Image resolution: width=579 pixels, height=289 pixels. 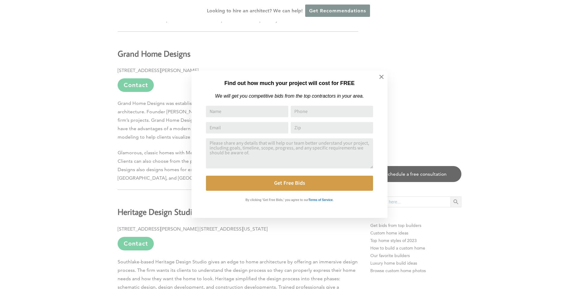 What do you see at coordinates (290, 83) in the screenshot?
I see `strong: Find out how much your project will cost for FREE` at bounding box center [290, 83].